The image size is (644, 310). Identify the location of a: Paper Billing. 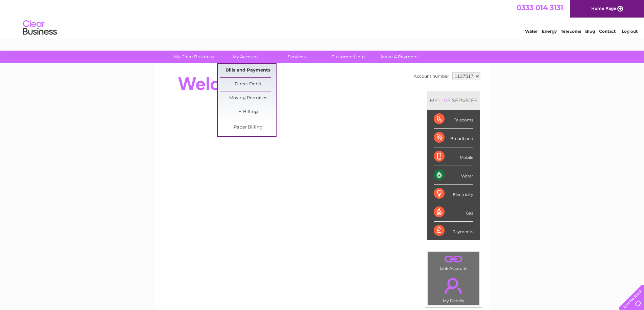
(248, 128).